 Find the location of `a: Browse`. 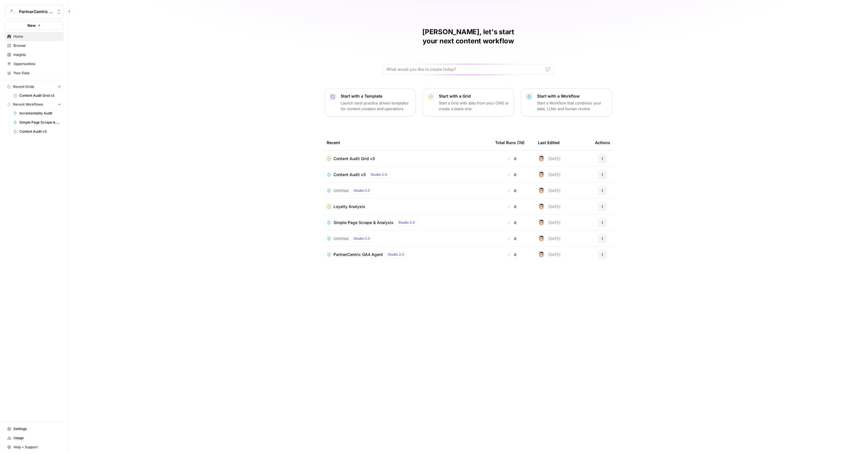

a: Browse is located at coordinates (34, 46).